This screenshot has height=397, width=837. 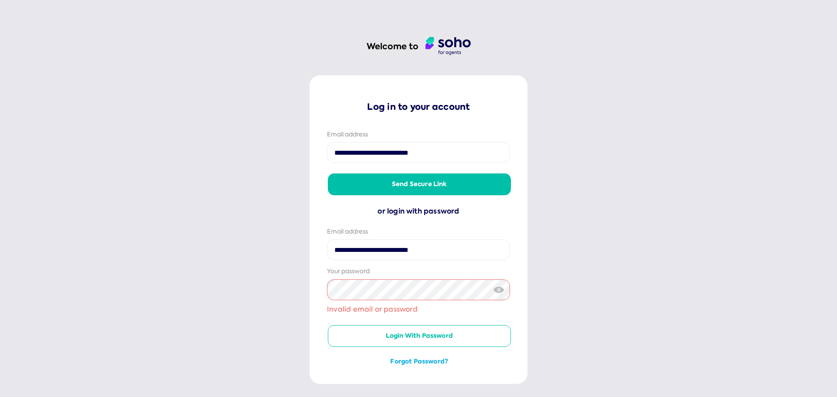 I want to click on img: eye.svg, so click(x=499, y=290).